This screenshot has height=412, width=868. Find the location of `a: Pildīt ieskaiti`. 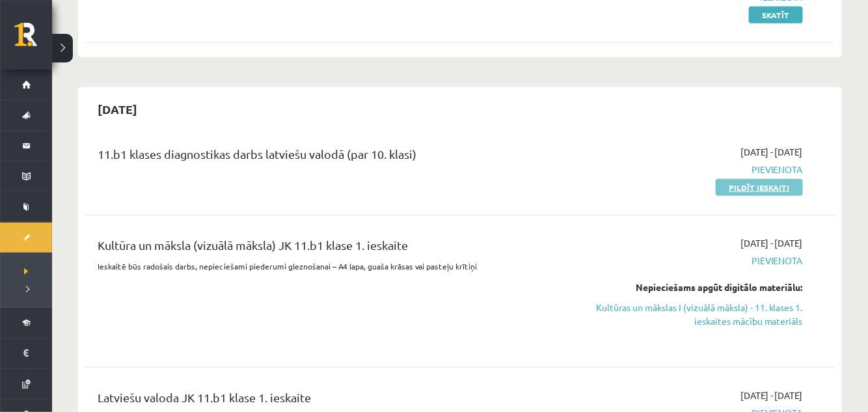

a: Pildīt ieskaiti is located at coordinates (760, 188).